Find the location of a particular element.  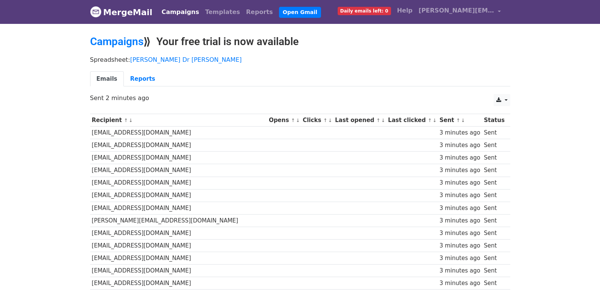

th: Status is located at coordinates (494, 120).